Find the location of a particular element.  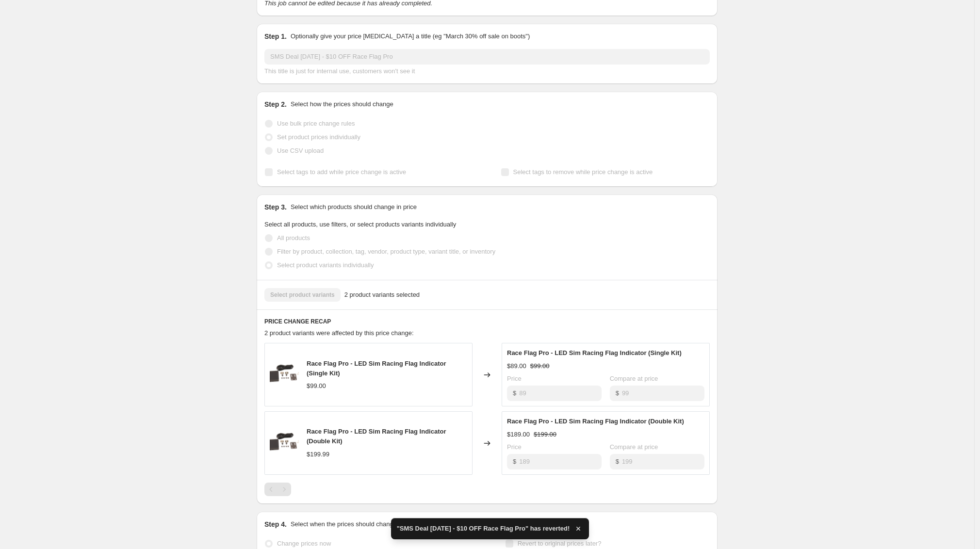

p: Select how the prices should change is located at coordinates (343, 104).